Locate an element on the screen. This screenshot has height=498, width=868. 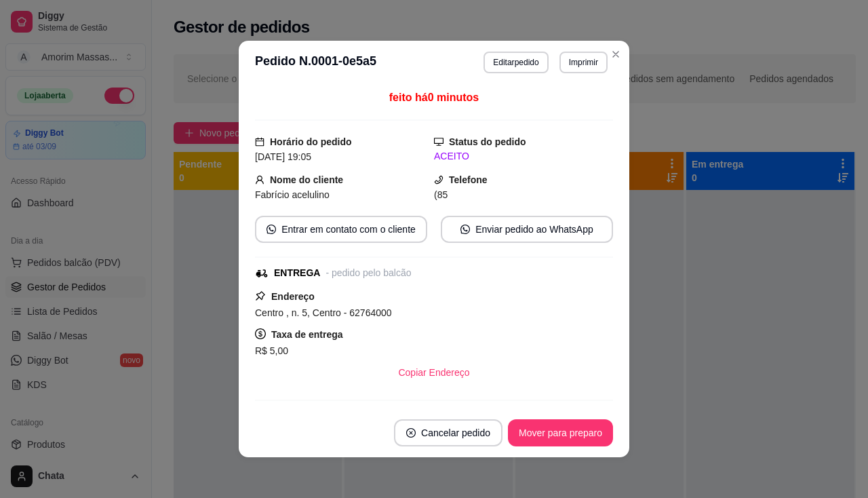
button: Mover para preparo is located at coordinates (560, 433).